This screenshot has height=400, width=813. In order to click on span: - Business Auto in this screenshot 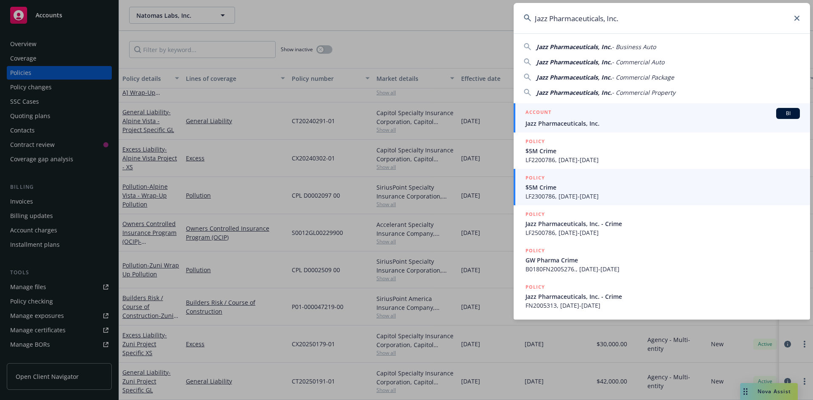, I will do `click(634, 47)`.